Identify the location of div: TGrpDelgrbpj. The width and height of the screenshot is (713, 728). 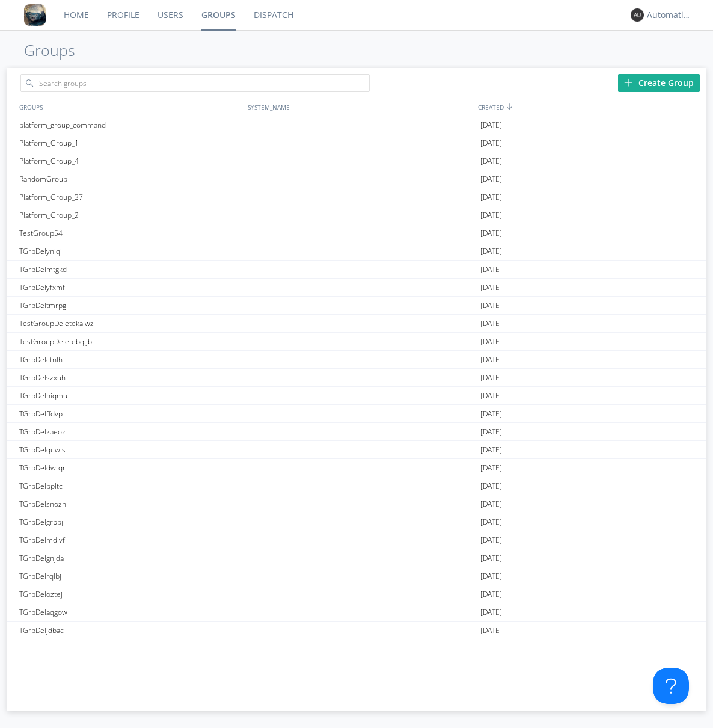
(131, 522).